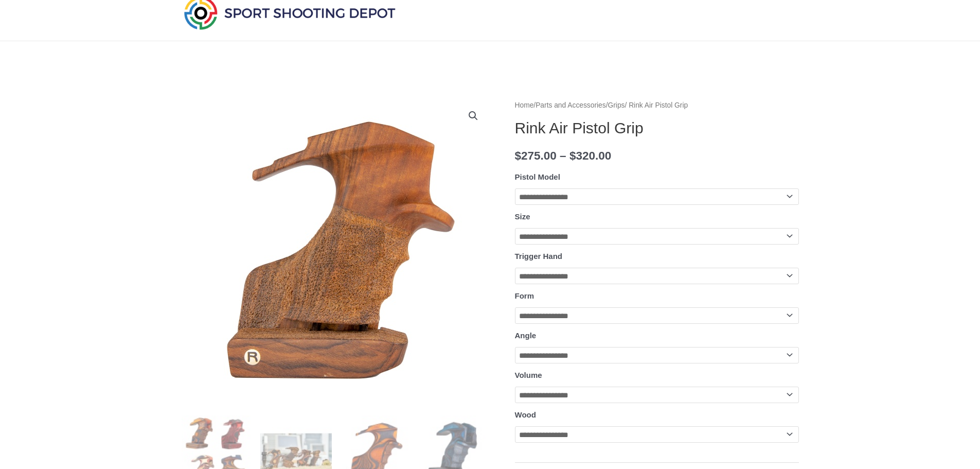  What do you see at coordinates (657, 106) in the screenshot?
I see `nav: Breadcrumb` at bounding box center [657, 106].